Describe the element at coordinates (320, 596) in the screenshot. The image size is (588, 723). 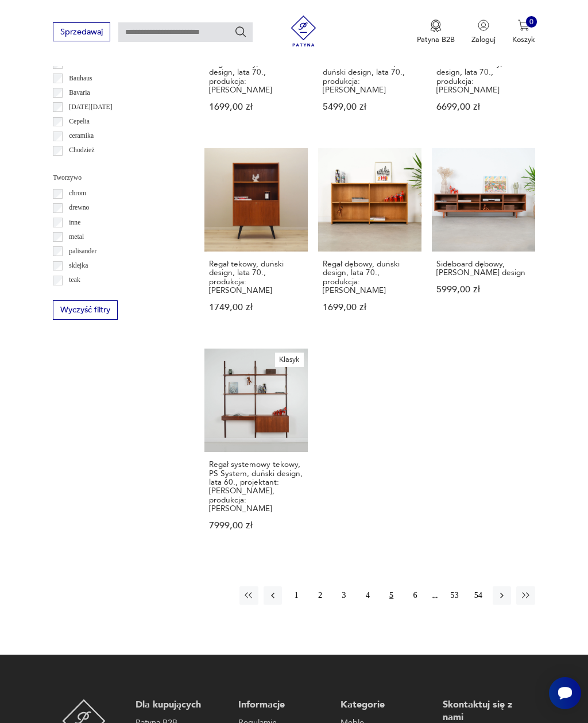
I see `button: 2` at that location.